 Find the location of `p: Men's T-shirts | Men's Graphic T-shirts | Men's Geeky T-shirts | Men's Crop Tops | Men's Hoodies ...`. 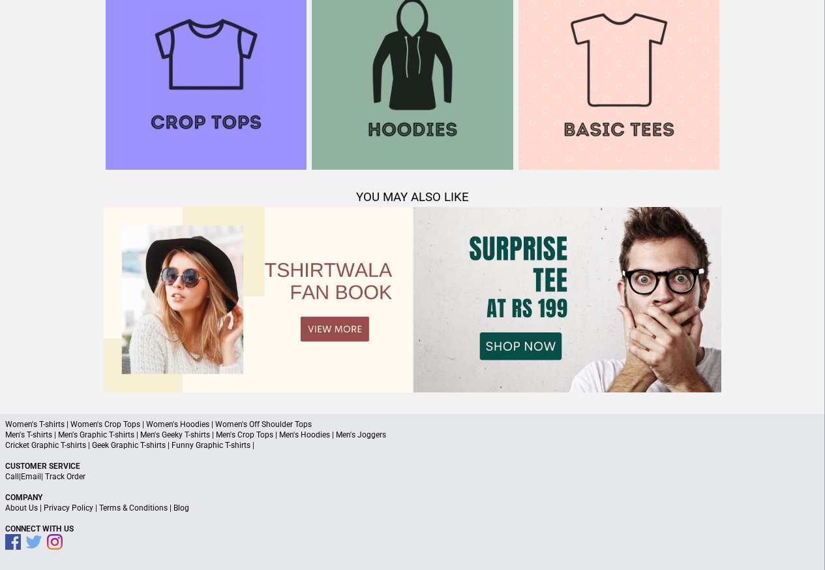

p: Men's T-shirts | Men's Graphic T-shirts | Men's Geeky T-shirts | Men's Crop Tops | Men's Hoodies ... is located at coordinates (412, 435).